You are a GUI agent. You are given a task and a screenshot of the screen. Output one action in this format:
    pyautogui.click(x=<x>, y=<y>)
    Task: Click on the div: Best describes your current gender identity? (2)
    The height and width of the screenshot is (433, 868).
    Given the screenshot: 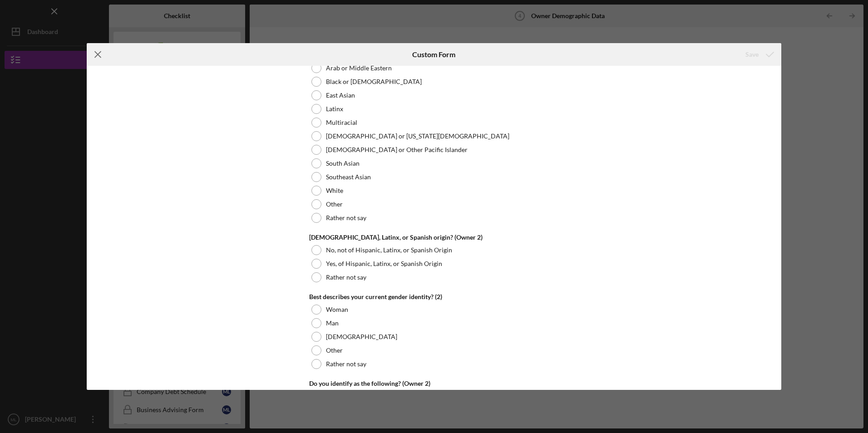 What is the action you would take?
    pyautogui.click(x=434, y=297)
    